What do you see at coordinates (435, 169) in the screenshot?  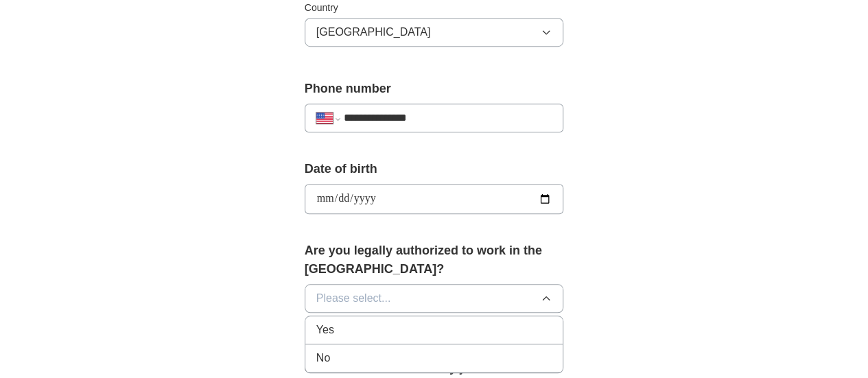 I see `label: Date of birth` at bounding box center [435, 169].